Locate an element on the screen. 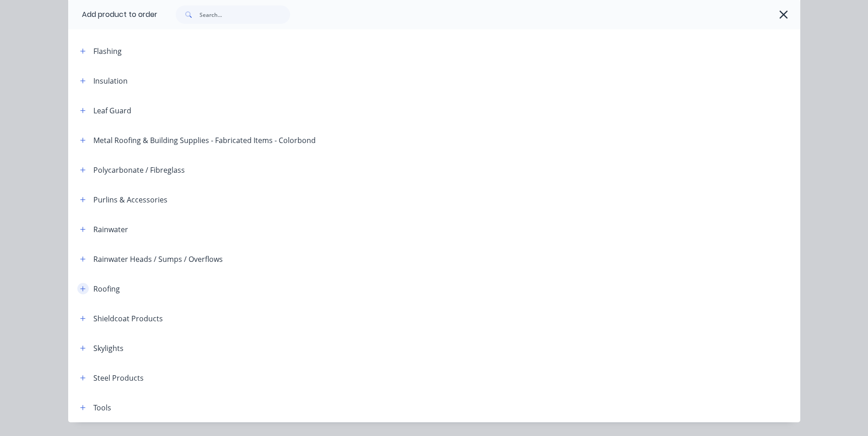  div: Roofing is located at coordinates (107, 289).